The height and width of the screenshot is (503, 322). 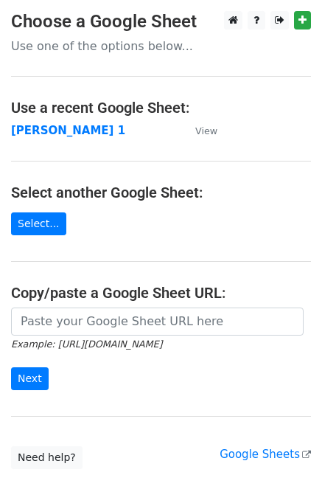 What do you see at coordinates (161, 293) in the screenshot?
I see `h4: Copy/paste a Google Sheet URL:` at bounding box center [161, 293].